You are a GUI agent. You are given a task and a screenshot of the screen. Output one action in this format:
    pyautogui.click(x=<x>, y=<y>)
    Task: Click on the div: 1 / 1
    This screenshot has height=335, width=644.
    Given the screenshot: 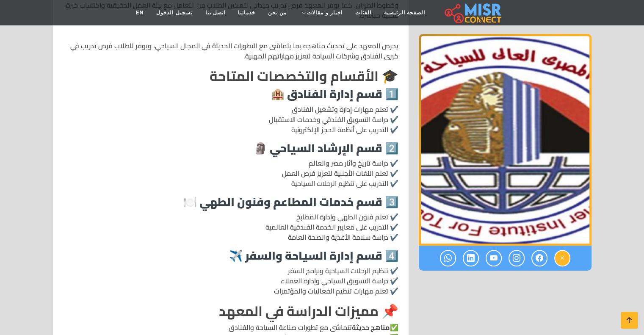 What is the action you would take?
    pyautogui.click(x=505, y=140)
    